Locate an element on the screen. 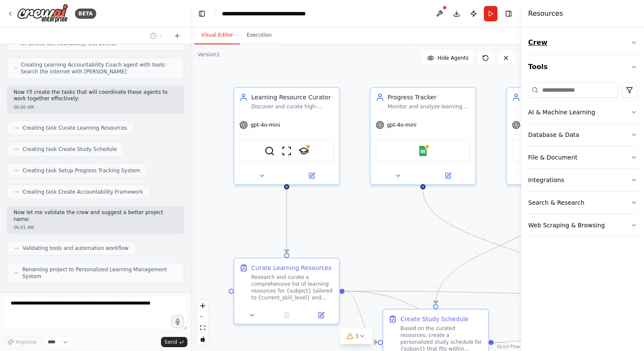 This screenshot has height=351, width=644. div: Curate Learning ResourcesResearch and curate a comprehensive list of learning resources for {subj... is located at coordinates (287, 291).